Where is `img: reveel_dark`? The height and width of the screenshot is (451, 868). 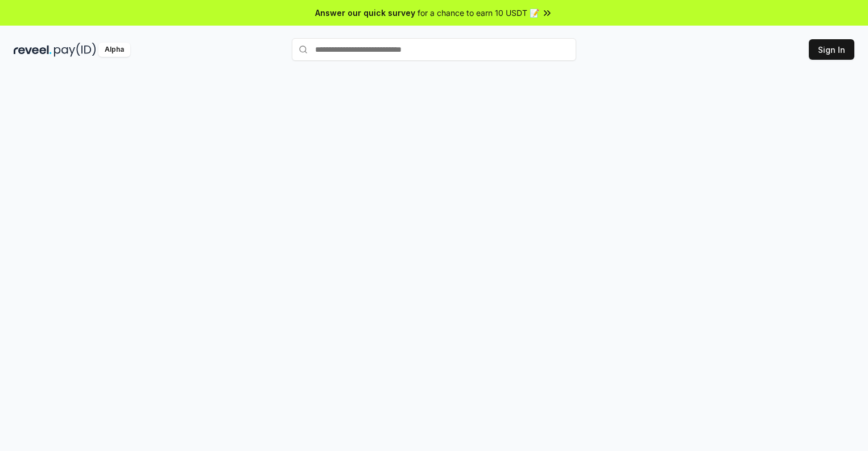 img: reveel_dark is located at coordinates (32, 49).